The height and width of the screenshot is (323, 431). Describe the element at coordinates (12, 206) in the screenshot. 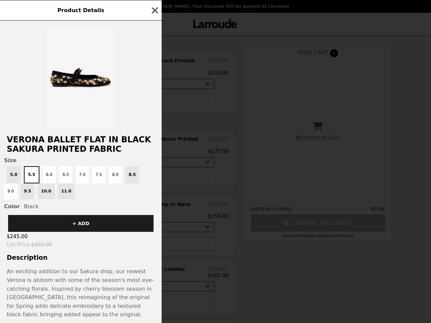

I see `span: Color` at that location.